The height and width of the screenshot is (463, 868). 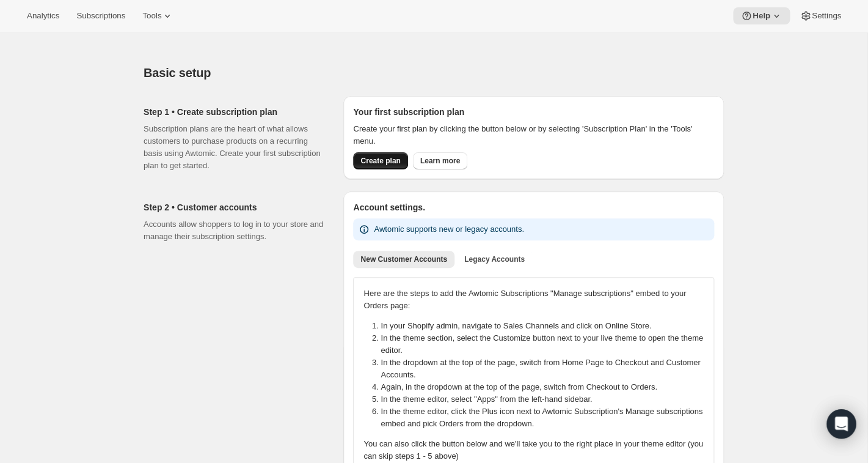 What do you see at coordinates (545, 326) in the screenshot?
I see `li: In your Shopify admin, navigate to Sales Channels and click on Online Store.` at bounding box center [545, 326].